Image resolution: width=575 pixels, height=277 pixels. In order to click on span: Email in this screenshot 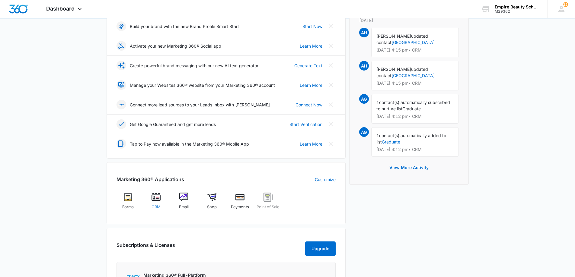, I will do `click(184, 207)`.